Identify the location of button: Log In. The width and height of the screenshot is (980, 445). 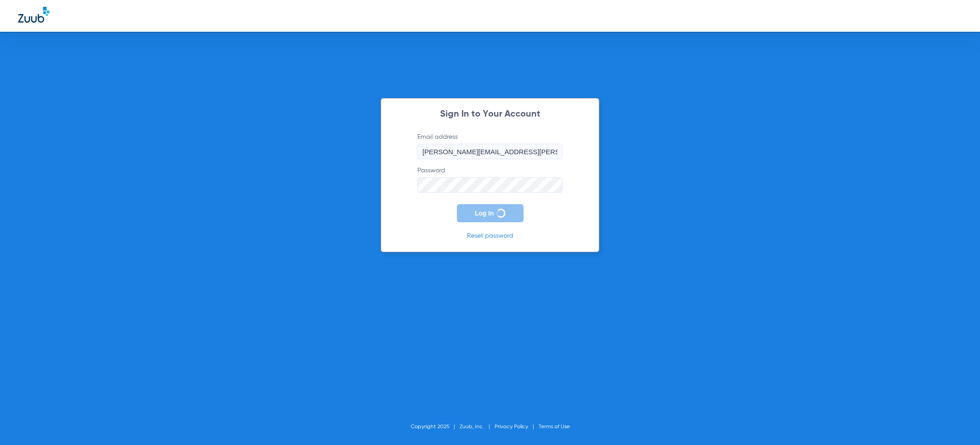
(490, 213).